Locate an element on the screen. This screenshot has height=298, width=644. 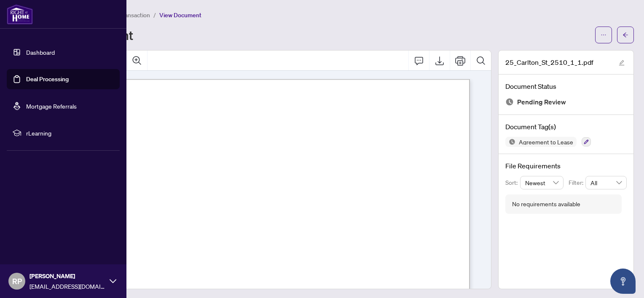
span: 25_Carlton_St_2510_1_1.pdf is located at coordinates (549, 62).